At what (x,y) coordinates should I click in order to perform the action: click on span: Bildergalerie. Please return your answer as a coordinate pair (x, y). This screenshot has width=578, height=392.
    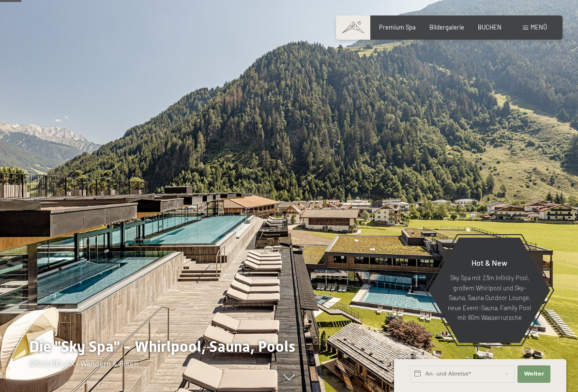
    Looking at the image, I should click on (447, 27).